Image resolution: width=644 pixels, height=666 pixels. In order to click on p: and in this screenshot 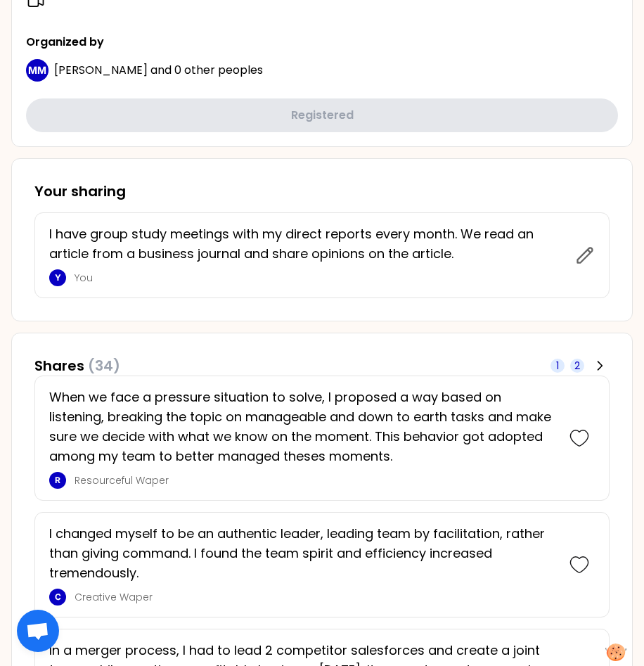, I will do `click(158, 70)`.